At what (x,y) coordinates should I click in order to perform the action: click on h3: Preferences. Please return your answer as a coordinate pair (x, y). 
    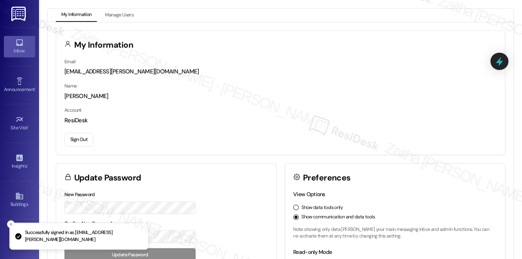
    Looking at the image, I should click on (327, 178).